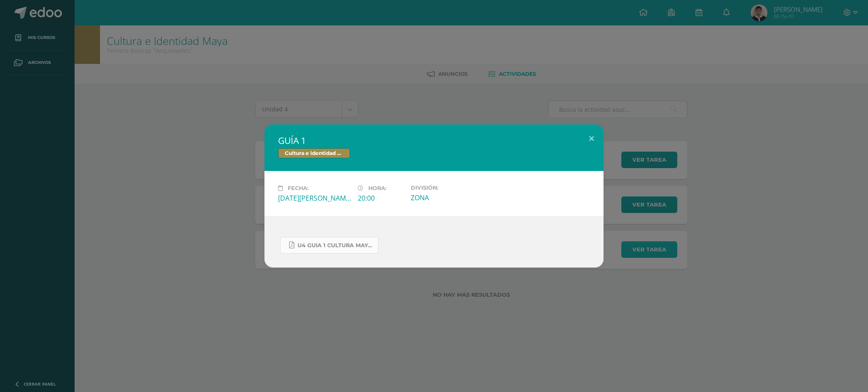 The height and width of the screenshot is (392, 868). Describe the element at coordinates (447, 198) in the screenshot. I see `div: ZONA` at that location.